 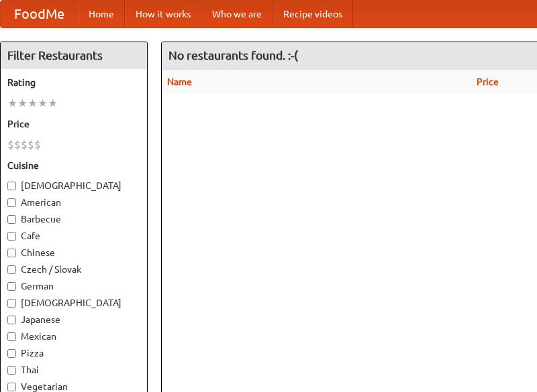 What do you see at coordinates (237, 14) in the screenshot?
I see `a: Who we are` at bounding box center [237, 14].